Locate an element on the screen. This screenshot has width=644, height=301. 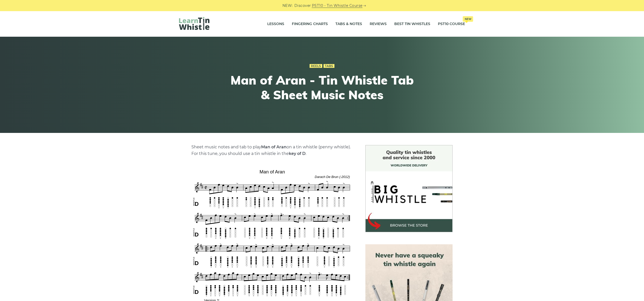
img: BigWhistle Tin Whistle Store is located at coordinates (409, 189).